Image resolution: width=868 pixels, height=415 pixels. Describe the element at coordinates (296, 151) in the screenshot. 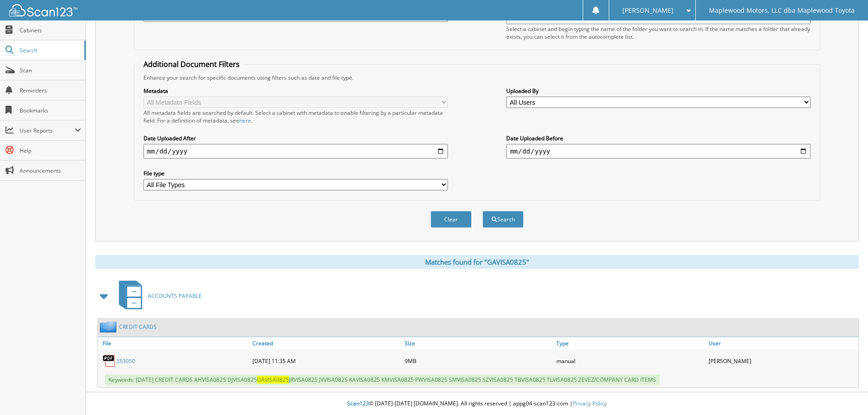

I see `input: start` at that location.